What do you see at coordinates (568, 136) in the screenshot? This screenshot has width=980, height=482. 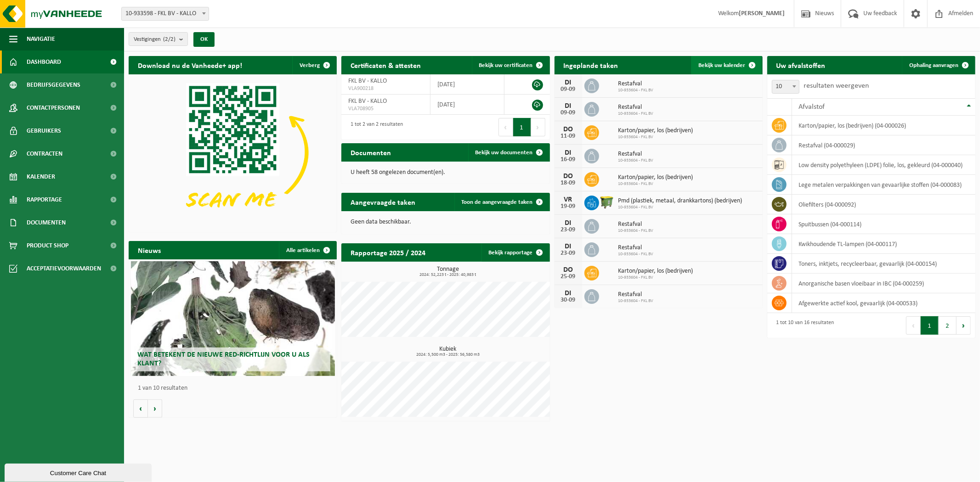 I see `div: 11-09` at bounding box center [568, 136].